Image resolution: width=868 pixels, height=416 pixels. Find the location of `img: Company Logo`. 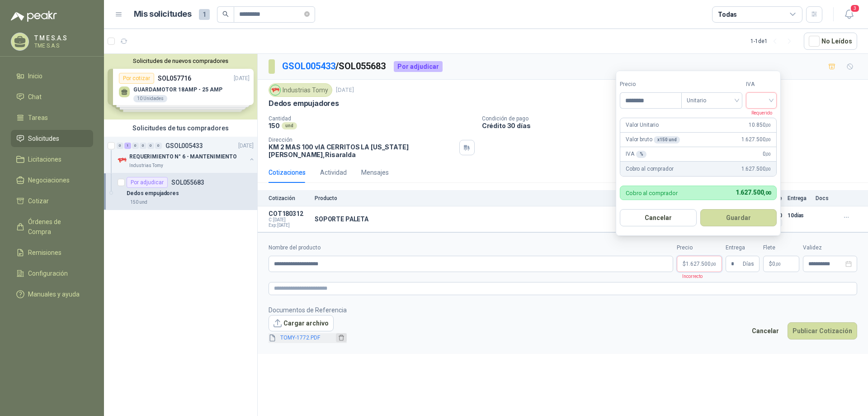

img: Company Logo is located at coordinates (122, 160).